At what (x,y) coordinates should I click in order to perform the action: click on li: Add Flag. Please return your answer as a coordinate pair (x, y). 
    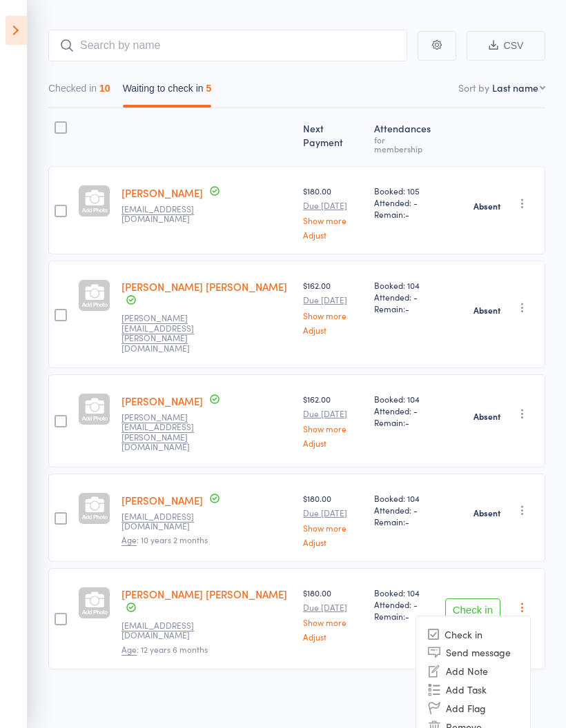
    Looking at the image, I should click on (473, 708).